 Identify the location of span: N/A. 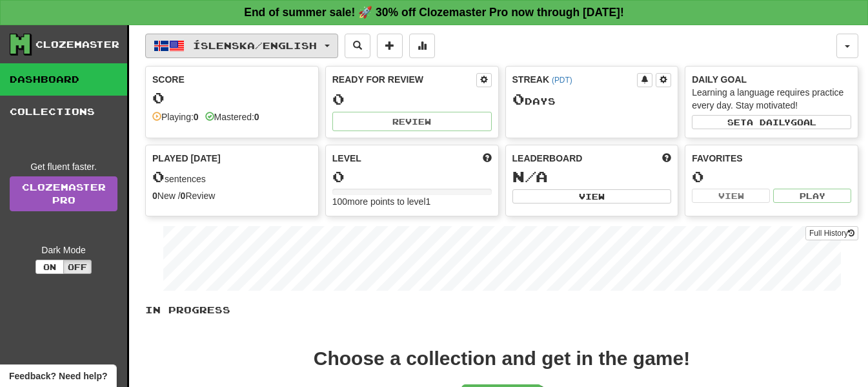
(530, 176).